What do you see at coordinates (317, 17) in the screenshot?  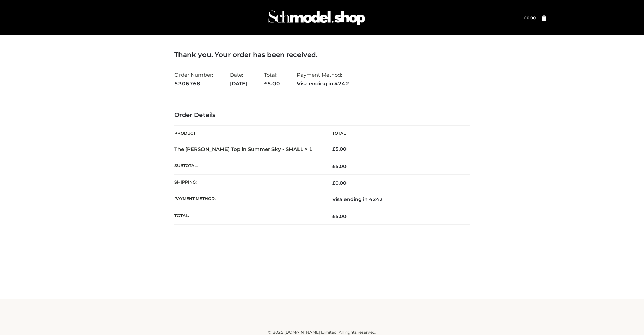 I see `img: Schmodel Admin 964` at bounding box center [317, 17].